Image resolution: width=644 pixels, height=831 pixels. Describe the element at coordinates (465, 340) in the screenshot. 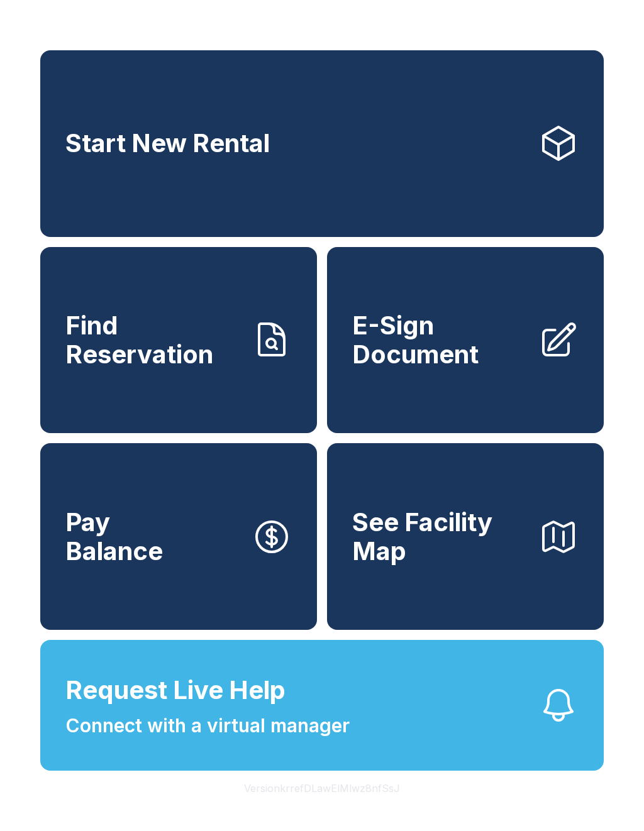

I see `a: E-Sign Document` at that location.